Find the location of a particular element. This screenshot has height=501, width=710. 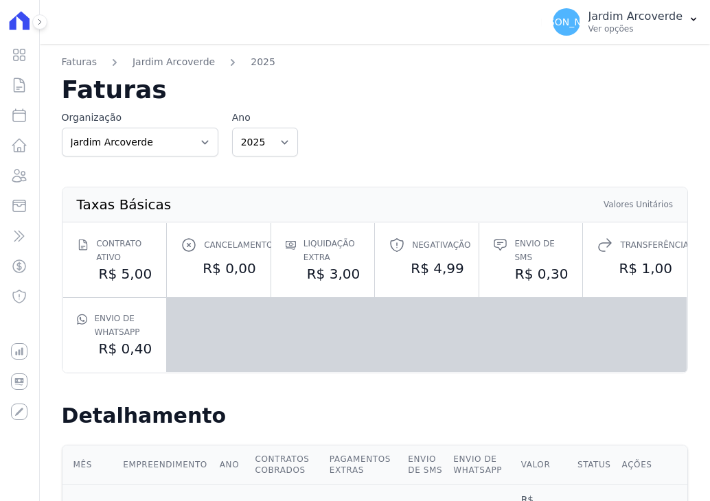

th: Ações is located at coordinates (651, 465).